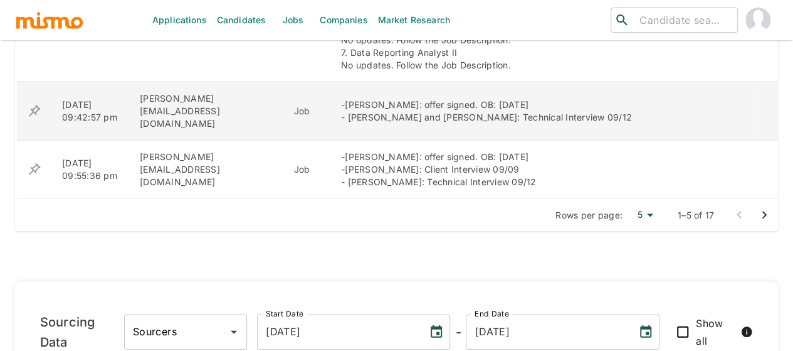 The height and width of the screenshot is (351, 793). I want to click on span: Show all, so click(716, 332).